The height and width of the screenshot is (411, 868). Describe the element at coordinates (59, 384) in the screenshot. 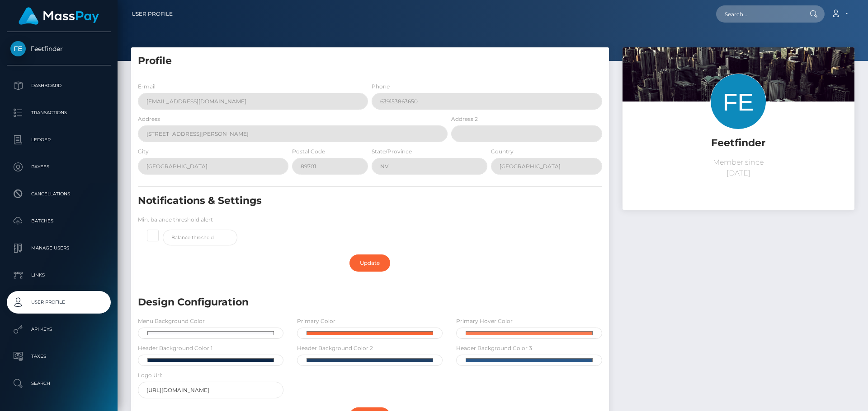

I see `p: Search` at that location.